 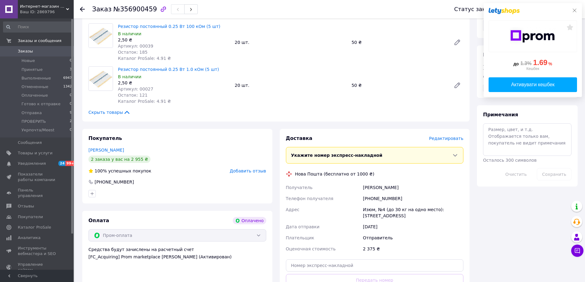 What do you see at coordinates (299, 188) in the screenshot?
I see `span: Получатель` at bounding box center [299, 188].